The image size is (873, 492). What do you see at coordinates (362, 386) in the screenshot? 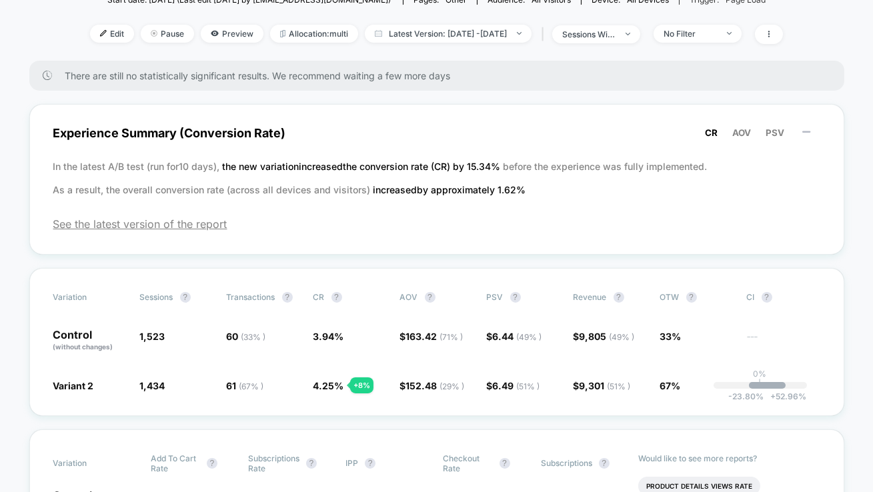
I see `div: + 8 %` at bounding box center [362, 386].